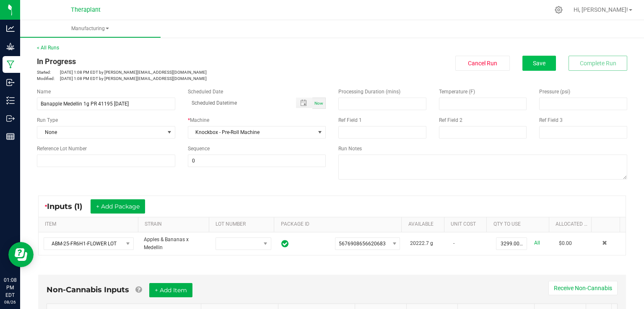  I want to click on span: Inputs (1), so click(69, 206).